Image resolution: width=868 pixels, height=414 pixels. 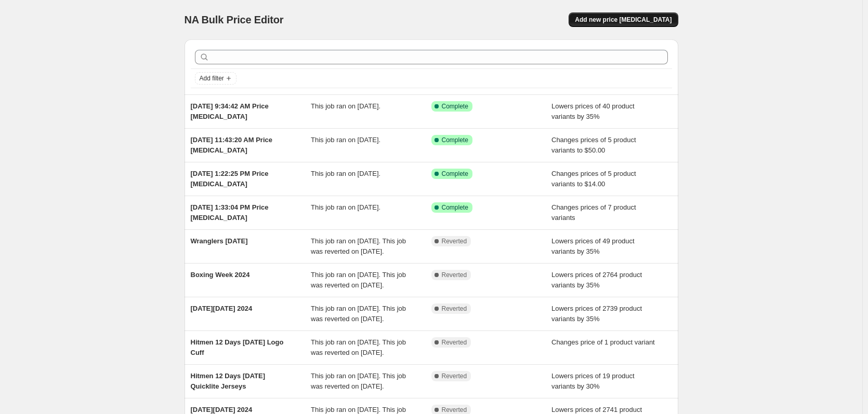 What do you see at coordinates (593, 111) in the screenshot?
I see `span: Lowers prices of 40 product variants by 35%` at bounding box center [593, 111].